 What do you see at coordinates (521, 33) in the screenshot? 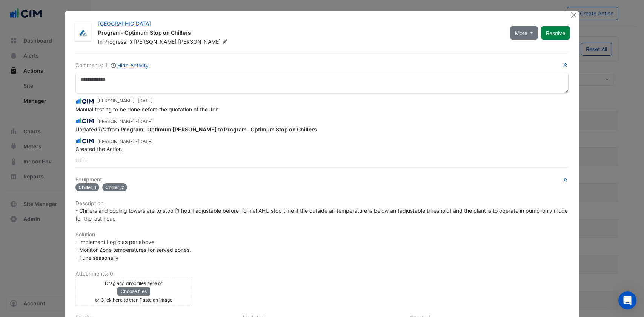
I see `span: More` at bounding box center [521, 33].